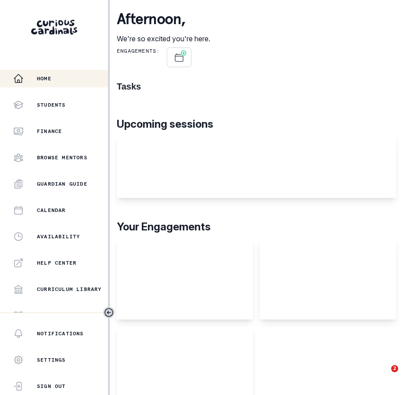 The width and height of the screenshot is (403, 395). What do you see at coordinates (257, 124) in the screenshot?
I see `p: Upcoming sessions` at bounding box center [257, 124].